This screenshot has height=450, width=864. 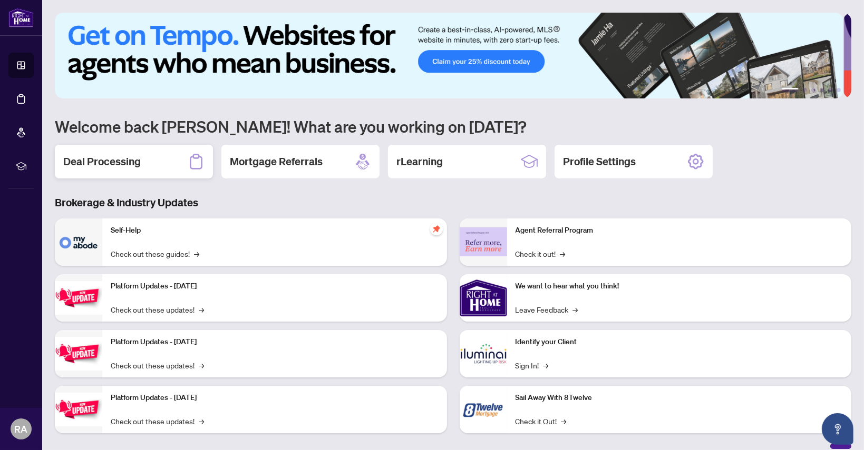 I want to click on p: Self-Help, so click(x=275, y=231).